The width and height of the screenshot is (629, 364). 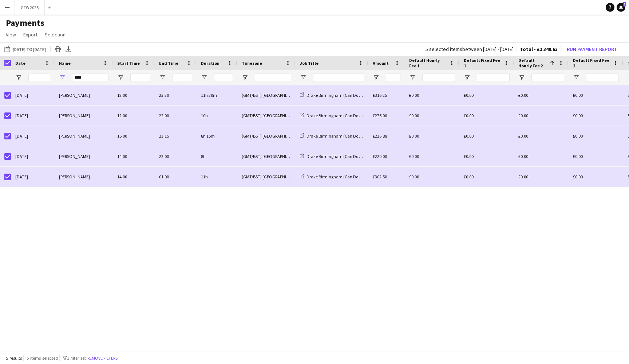 I want to click on input: Default Fixed Fee 2 Filter Input, so click(x=602, y=77).